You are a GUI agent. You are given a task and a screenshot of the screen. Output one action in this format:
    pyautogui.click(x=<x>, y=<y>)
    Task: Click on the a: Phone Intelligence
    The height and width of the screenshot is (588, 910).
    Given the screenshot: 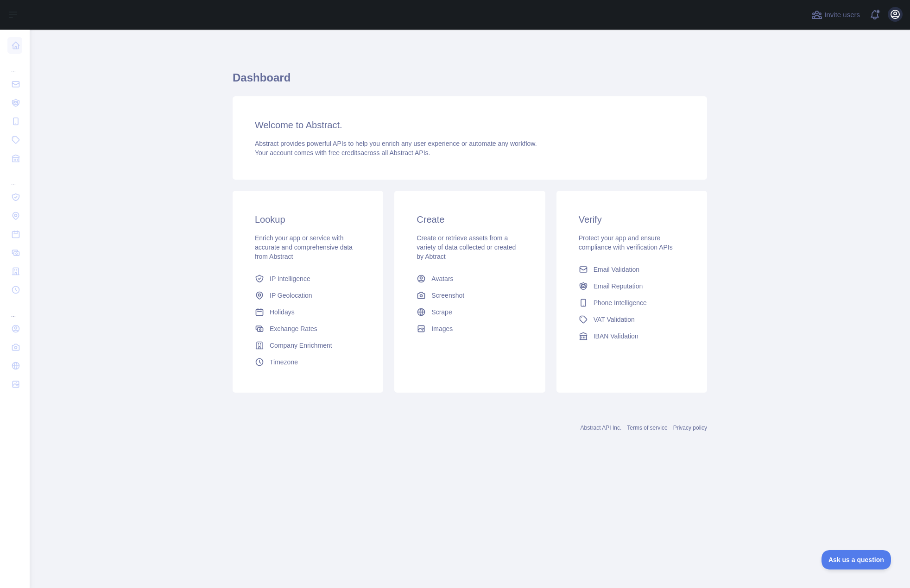 What is the action you would take?
    pyautogui.click(x=631, y=303)
    